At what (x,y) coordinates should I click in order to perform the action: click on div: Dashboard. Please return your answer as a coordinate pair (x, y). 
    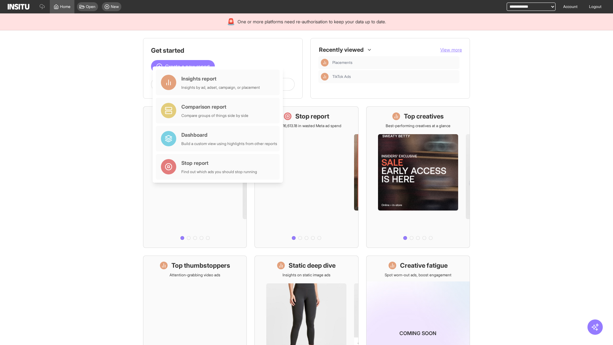
    Looking at the image, I should click on (229, 135).